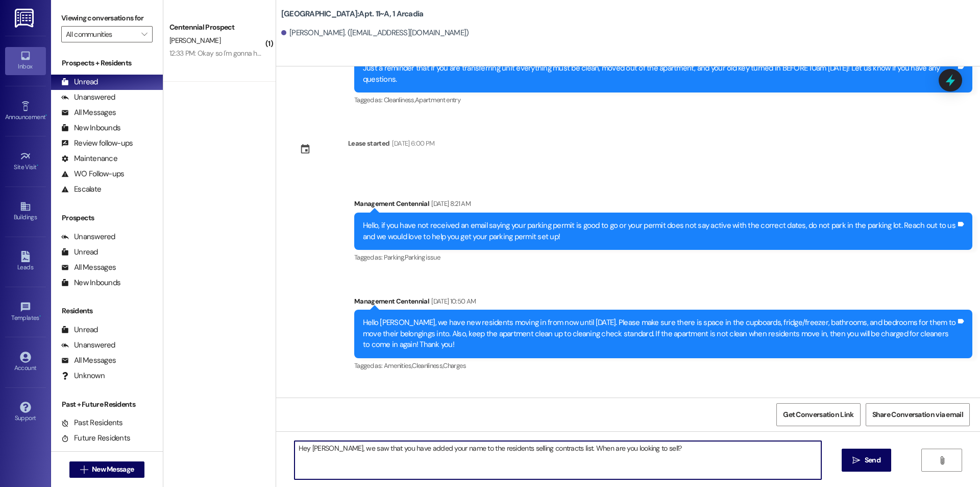  I want to click on span: New Message, so click(113, 469).